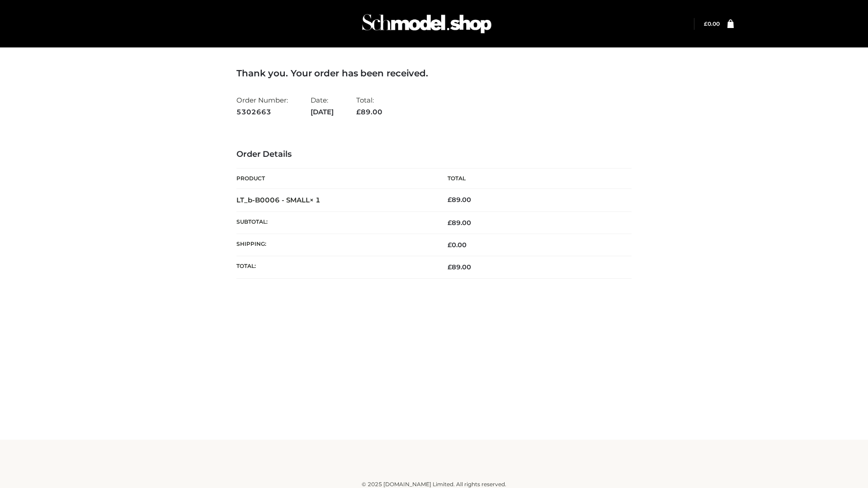 This screenshot has height=488, width=868. Describe the element at coordinates (334, 222) in the screenshot. I see `th: Subtotal:` at that location.